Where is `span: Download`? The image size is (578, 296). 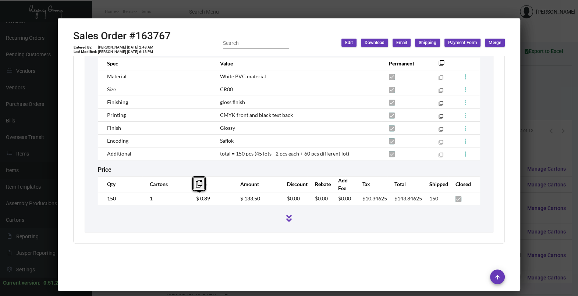 span: Download is located at coordinates (375, 43).